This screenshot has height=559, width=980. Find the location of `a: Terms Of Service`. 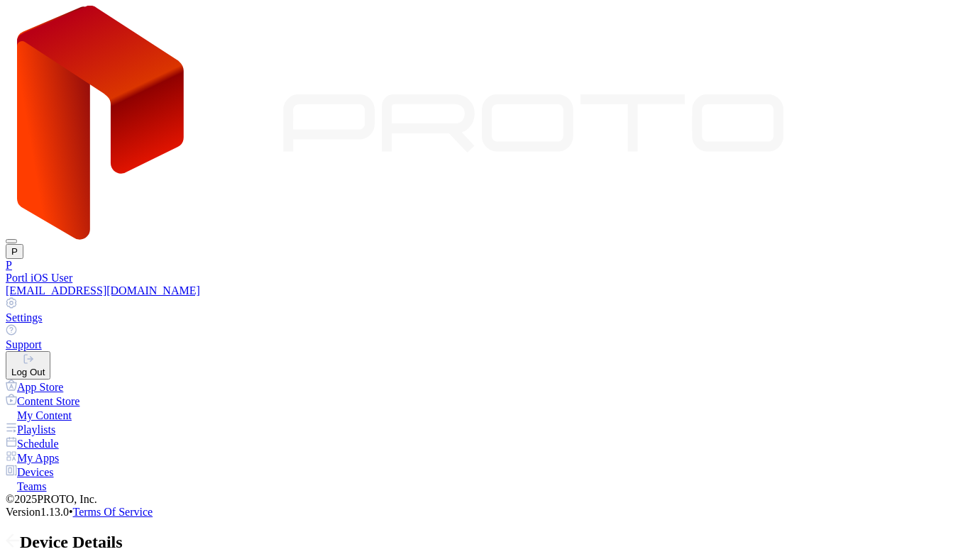

a: Terms Of Service is located at coordinates (113, 512).